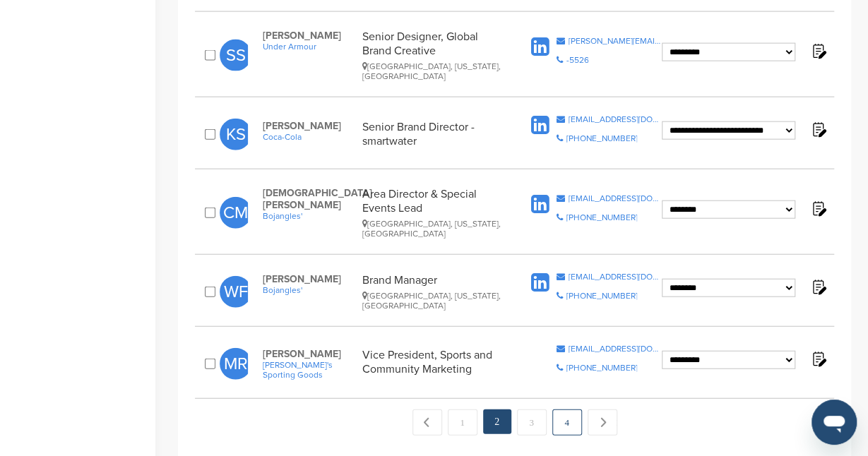 This screenshot has height=456, width=868. What do you see at coordinates (435, 55) in the screenshot?
I see `div: Senior Designer, Global Brand Creative` at bounding box center [435, 55].